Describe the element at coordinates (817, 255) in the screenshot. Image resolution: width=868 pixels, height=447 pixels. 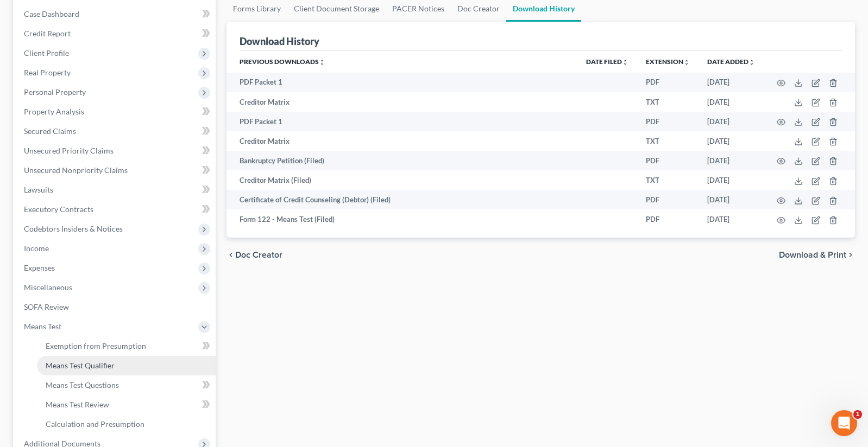
I see `button: Download & Print chevron_right` at that location.